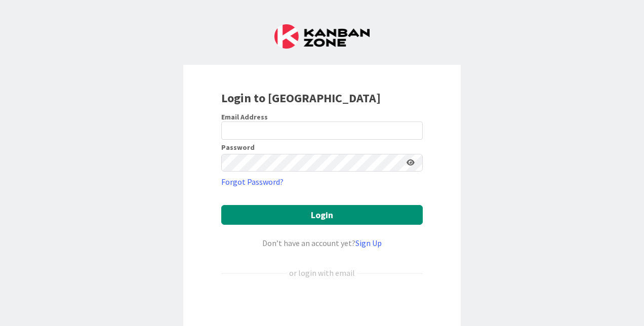 The height and width of the screenshot is (326, 644). What do you see at coordinates (245, 117) in the screenshot?
I see `label: Email Address` at bounding box center [245, 117].